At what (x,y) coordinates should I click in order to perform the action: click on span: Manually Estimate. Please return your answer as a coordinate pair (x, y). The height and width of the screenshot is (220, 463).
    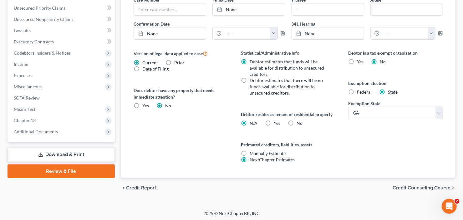
    Looking at the image, I should click on (267, 153).